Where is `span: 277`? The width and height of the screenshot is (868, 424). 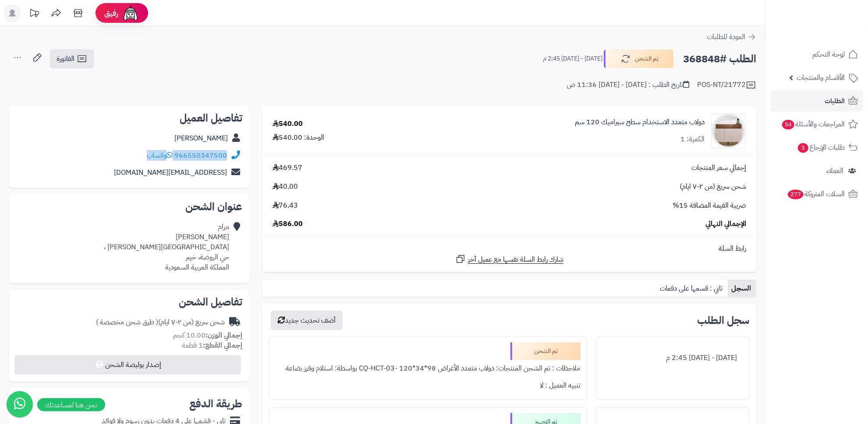
span: 277 is located at coordinates (795, 194).